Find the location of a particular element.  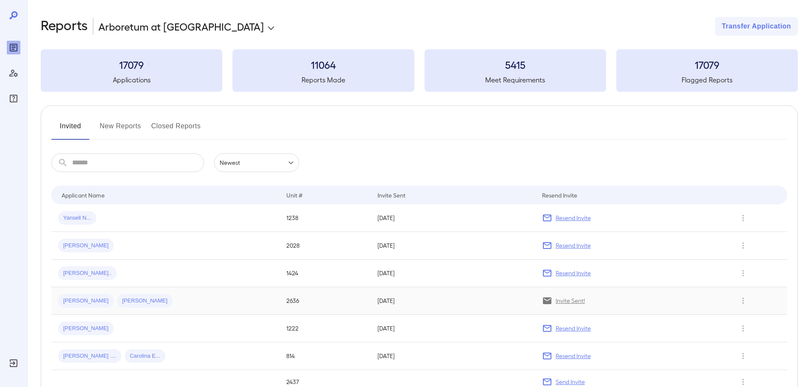

td: 814 is located at coordinates (325, 356).